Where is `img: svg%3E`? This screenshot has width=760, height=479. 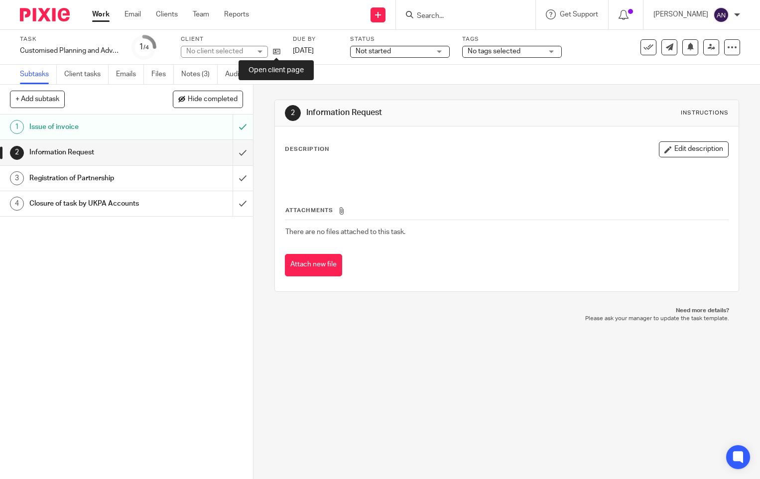 img: svg%3E is located at coordinates (721, 15).